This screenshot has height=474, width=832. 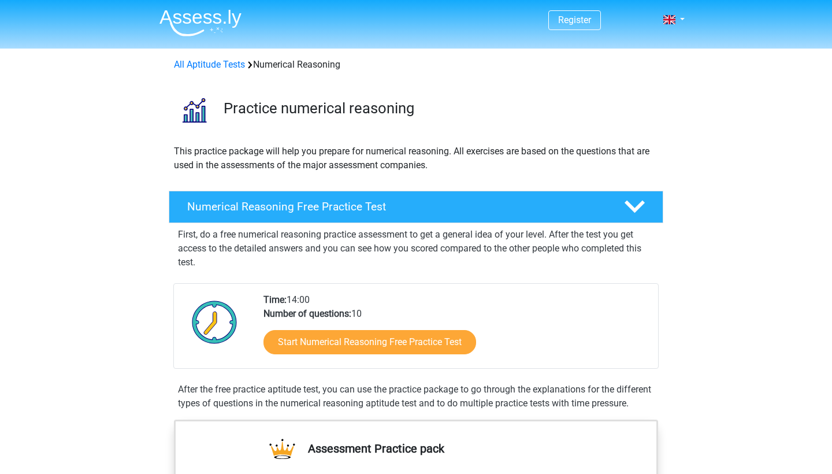 I want to click on b: Number of questions:, so click(x=307, y=313).